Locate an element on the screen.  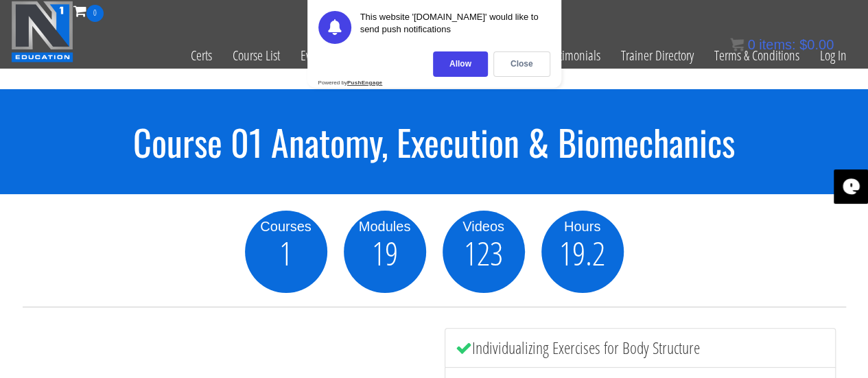
a: Testimonials is located at coordinates (572, 55).